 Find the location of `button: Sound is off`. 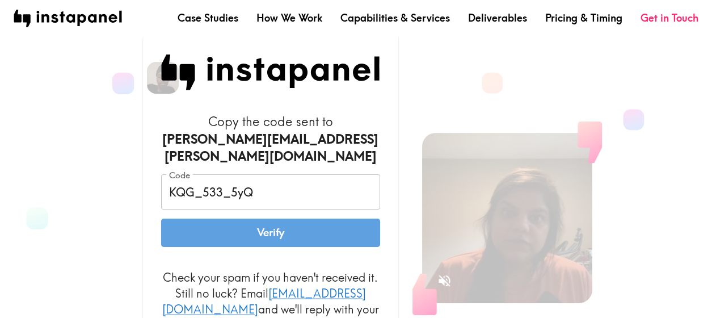

button: Sound is off is located at coordinates (444, 280).